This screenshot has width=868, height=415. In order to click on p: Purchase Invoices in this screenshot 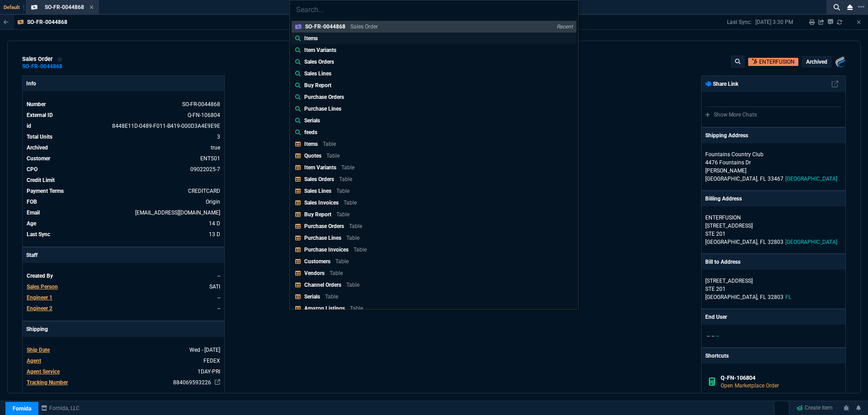, I will do `click(326, 250)`.